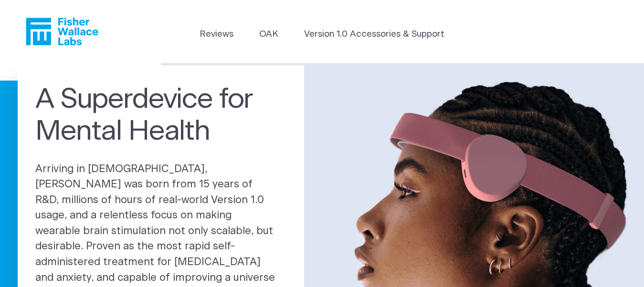 The height and width of the screenshot is (287, 644). I want to click on a: OAK, so click(269, 34).